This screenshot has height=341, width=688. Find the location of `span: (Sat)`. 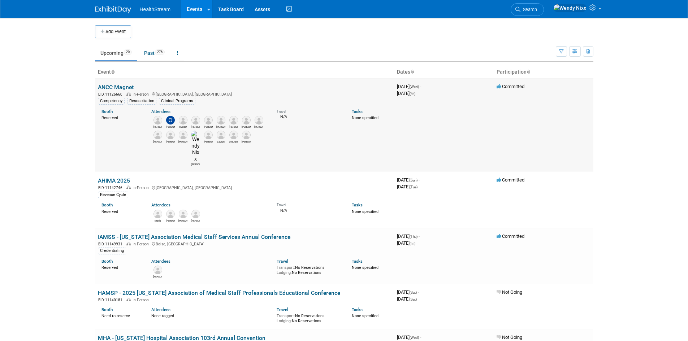

span: (Sat) is located at coordinates (413, 293).